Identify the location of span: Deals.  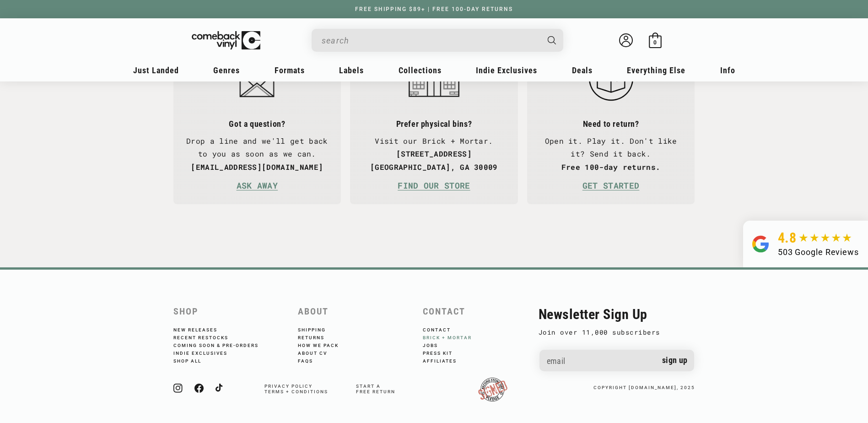
(582, 70).